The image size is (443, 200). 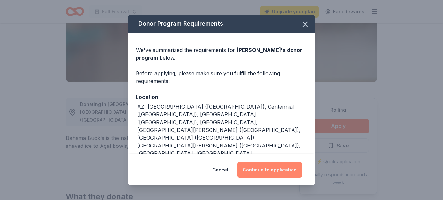 What do you see at coordinates (220, 170) in the screenshot?
I see `button: Cancel` at bounding box center [220, 170].